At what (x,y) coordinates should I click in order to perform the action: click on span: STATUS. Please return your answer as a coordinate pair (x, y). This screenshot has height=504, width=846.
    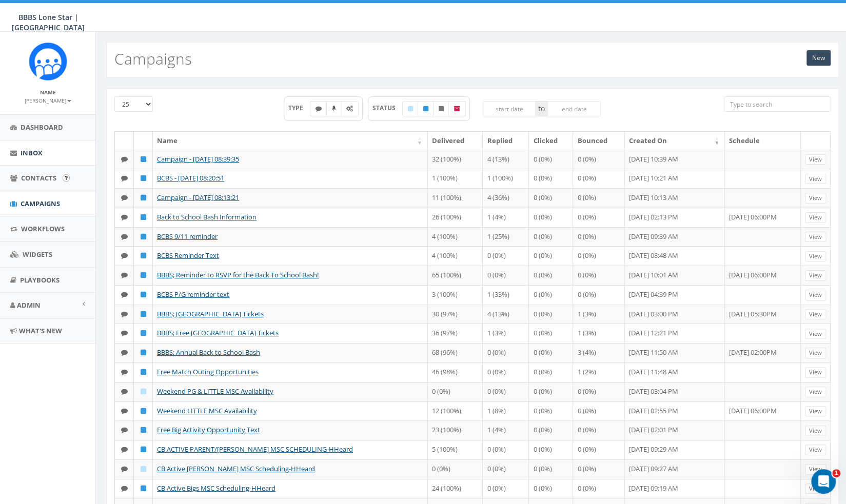
    Looking at the image, I should click on (388, 108).